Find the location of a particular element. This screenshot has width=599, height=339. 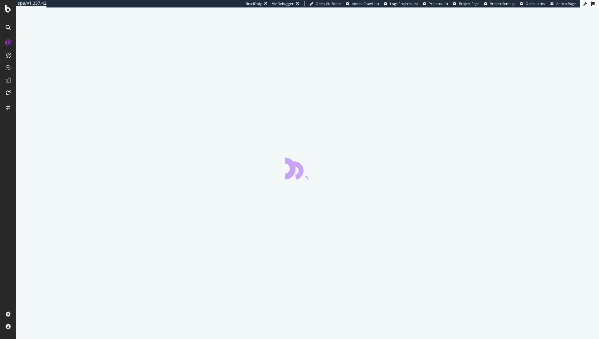

span: Project Settings is located at coordinates (502, 3).